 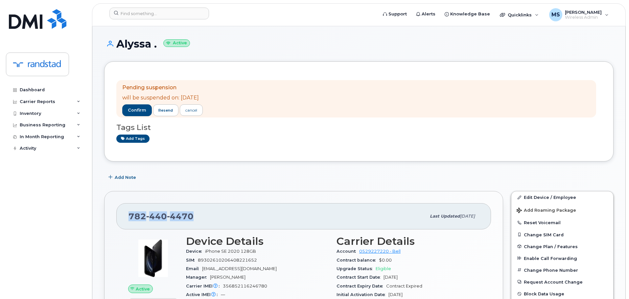 What do you see at coordinates (161, 217) in the screenshot?
I see `span: 782` at bounding box center [161, 217].